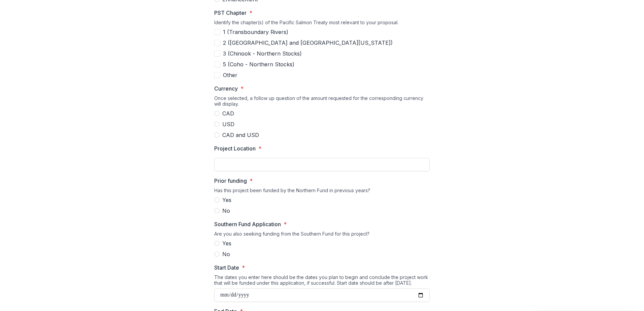 The image size is (644, 311). What do you see at coordinates (230, 75) in the screenshot?
I see `span: Other` at bounding box center [230, 75].